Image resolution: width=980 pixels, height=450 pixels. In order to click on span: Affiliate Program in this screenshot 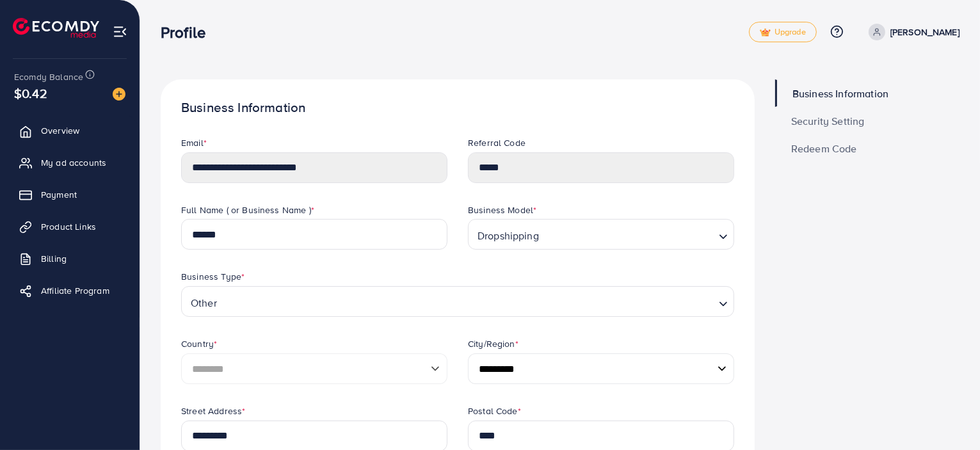, I will do `click(75, 291)`.